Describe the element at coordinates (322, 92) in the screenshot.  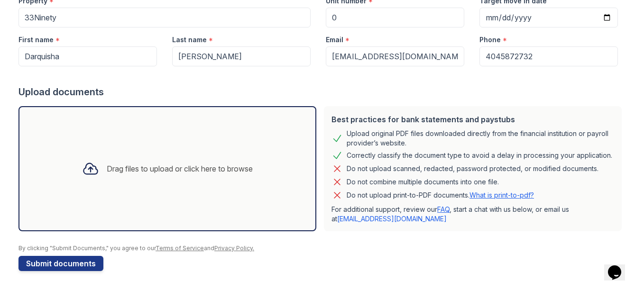
I see `div: Upload documents` at that location.